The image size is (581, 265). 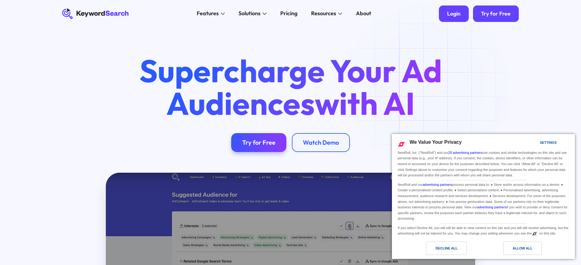 I want to click on a: Allow All, so click(x=527, y=250).